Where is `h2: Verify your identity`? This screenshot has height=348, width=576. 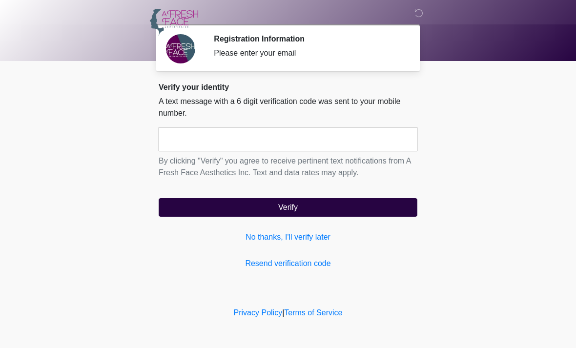 h2: Verify your identity is located at coordinates (288, 87).